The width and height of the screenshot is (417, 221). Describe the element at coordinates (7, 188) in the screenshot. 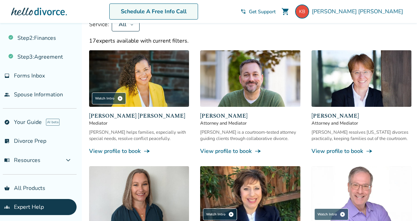

I see `span: shopping_basket` at that location.